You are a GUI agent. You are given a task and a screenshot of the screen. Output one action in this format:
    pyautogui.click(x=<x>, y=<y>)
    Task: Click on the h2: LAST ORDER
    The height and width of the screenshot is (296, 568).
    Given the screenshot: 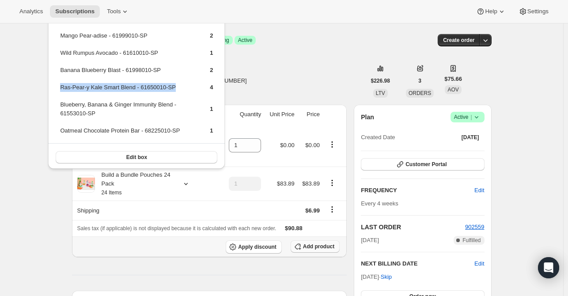 What is the action you would take?
    pyautogui.click(x=413, y=227)
    